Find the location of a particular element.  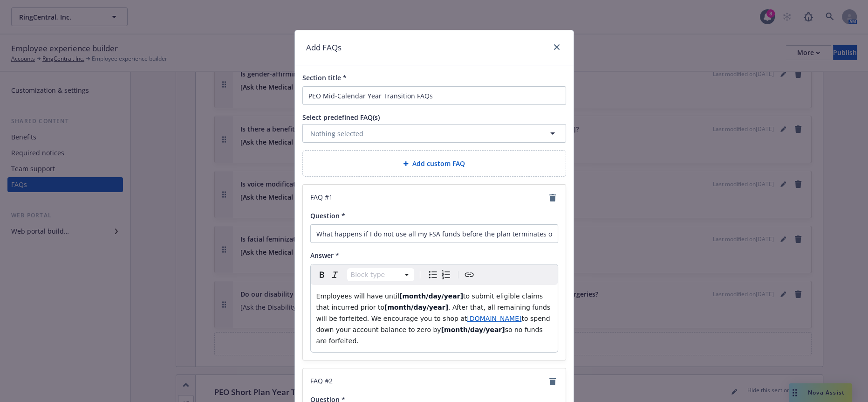

div: editable markdown is located at coordinates (434, 318).